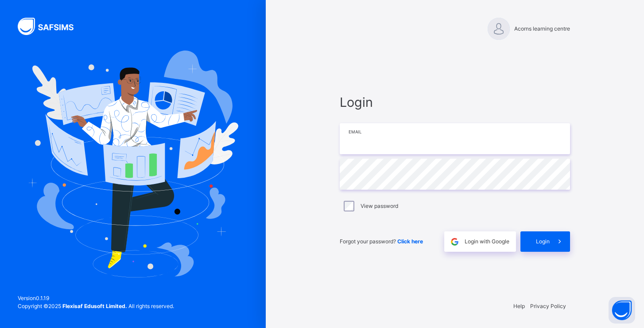 Image resolution: width=644 pixels, height=328 pixels. What do you see at coordinates (410, 241) in the screenshot?
I see `span: Click here` at bounding box center [410, 241].